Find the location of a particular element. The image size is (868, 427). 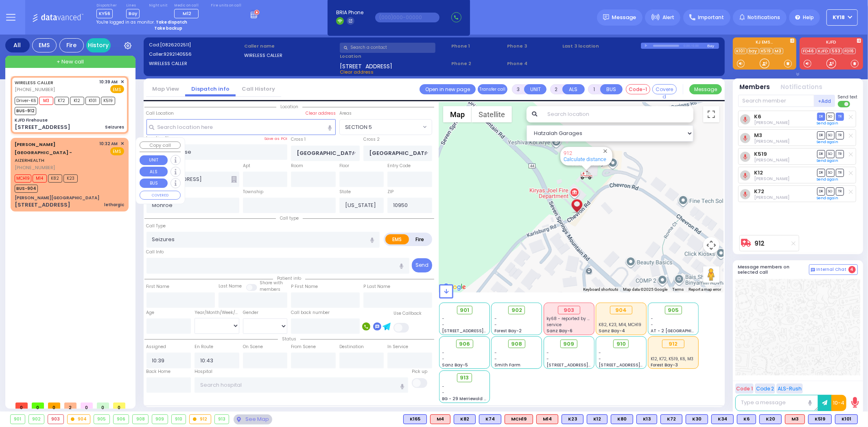

div: M3 is located at coordinates (795, 420).